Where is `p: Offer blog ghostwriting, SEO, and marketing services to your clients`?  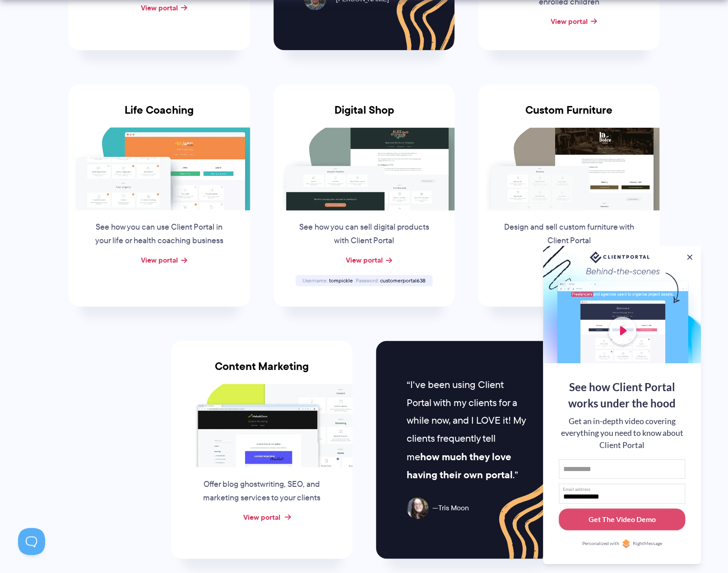
p: Offer blog ghostwriting, SEO, and marketing services to your clients is located at coordinates (262, 491).